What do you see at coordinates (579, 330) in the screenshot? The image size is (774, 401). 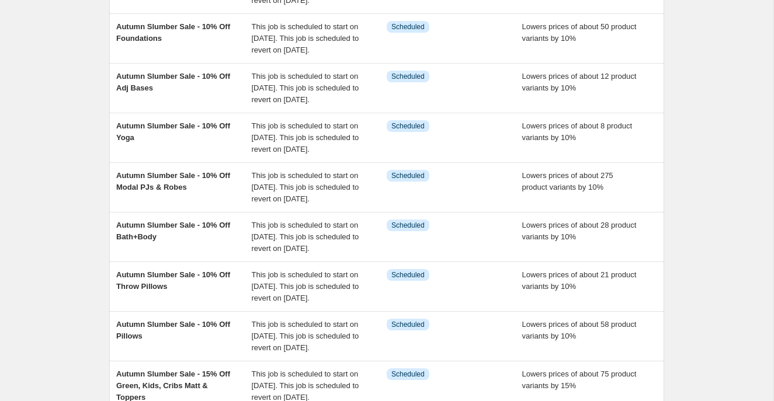 I see `span: Lowers prices of about 58 product variants by 10%` at bounding box center [579, 330].